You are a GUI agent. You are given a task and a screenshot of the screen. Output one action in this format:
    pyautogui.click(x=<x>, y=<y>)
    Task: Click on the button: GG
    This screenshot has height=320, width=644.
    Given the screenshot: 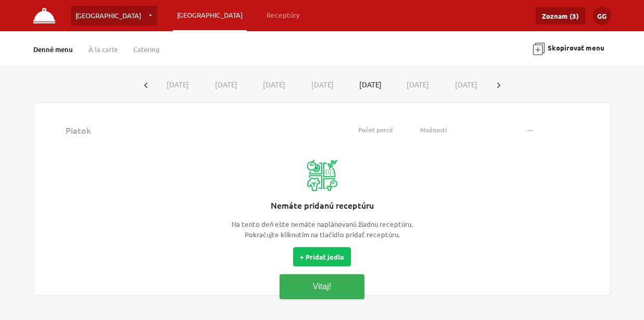 What is the action you would take?
    pyautogui.click(x=602, y=16)
    